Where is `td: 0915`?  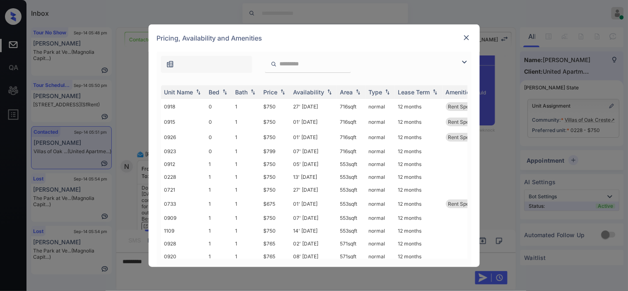
td: 0915 is located at coordinates (183, 122).